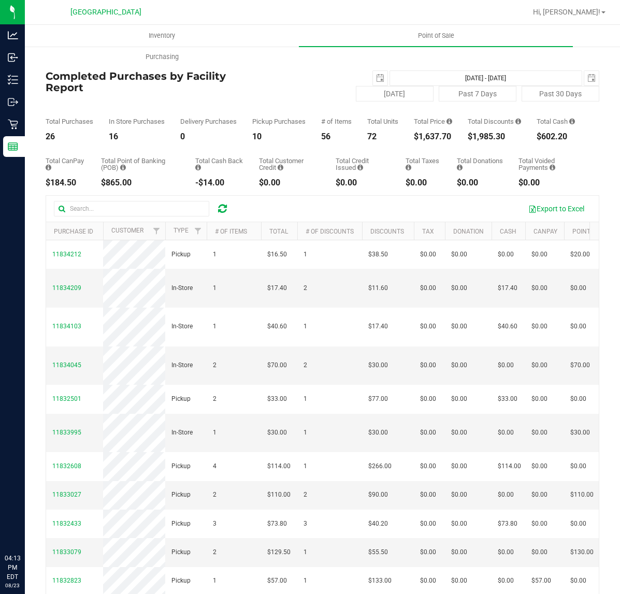  I want to click on div: In Store Purchases, so click(137, 121).